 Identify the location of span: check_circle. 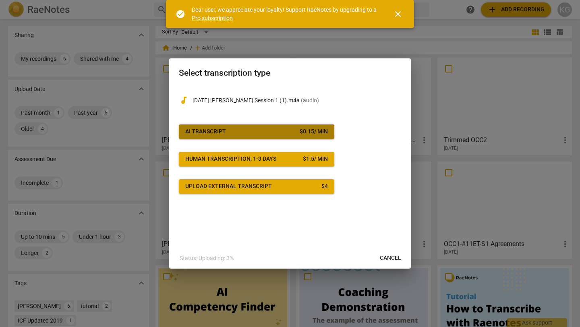
(181, 14).